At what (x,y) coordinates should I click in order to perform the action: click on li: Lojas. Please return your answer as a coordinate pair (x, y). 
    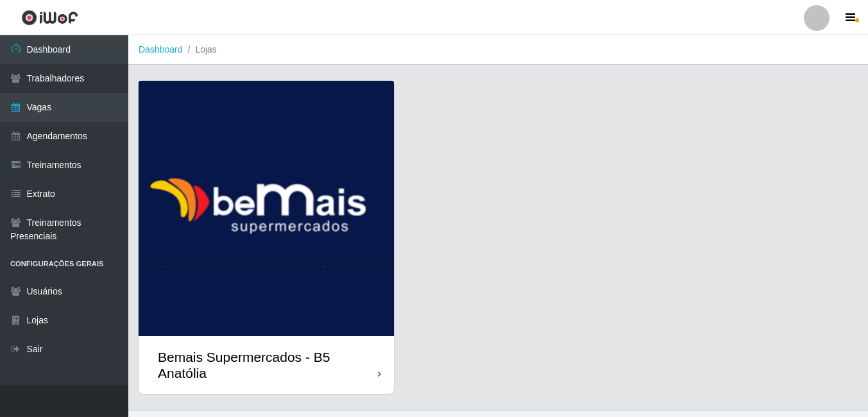
    Looking at the image, I should click on (200, 49).